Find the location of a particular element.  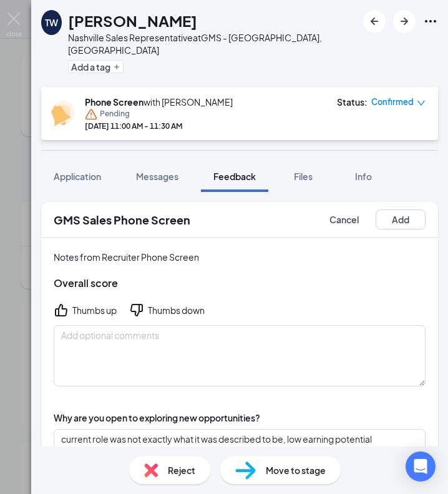

span: Notes from Recruiter Phone Screen is located at coordinates (126, 256).